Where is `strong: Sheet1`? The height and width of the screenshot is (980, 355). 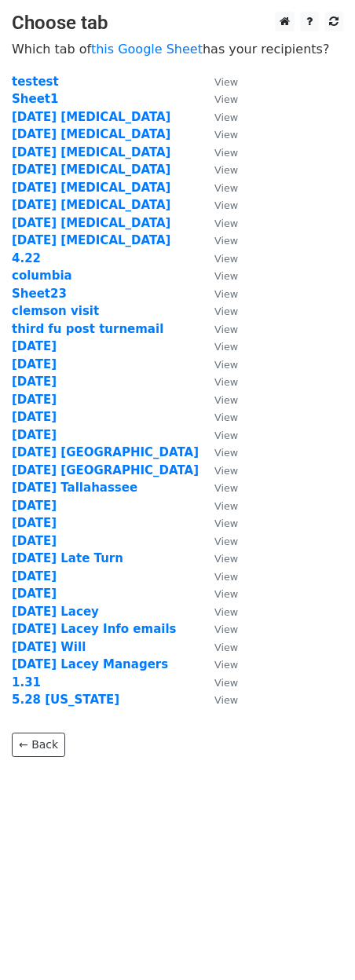
strong: Sheet1 is located at coordinates (35, 99).